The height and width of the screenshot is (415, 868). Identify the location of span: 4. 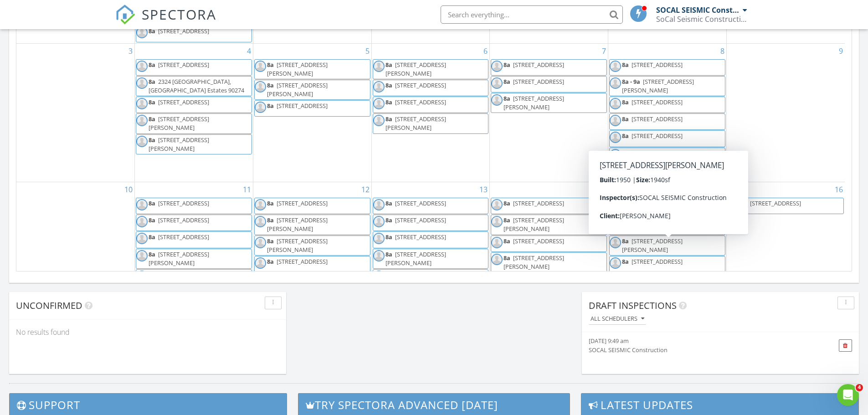
(859, 387).